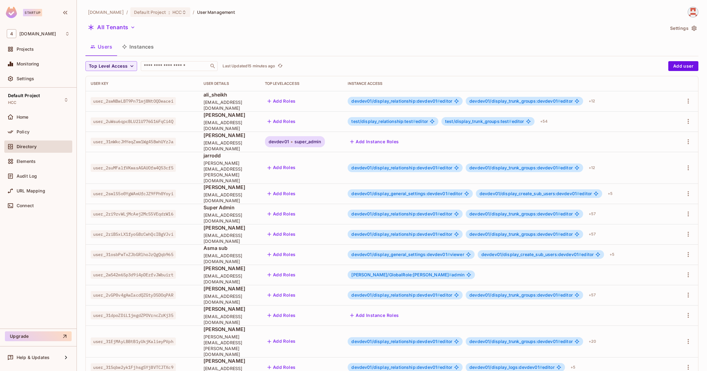 Image resolution: width=707 pixels, height=371 pixels. I want to click on span: test/display_trunk_groups:test, so click(478, 121).